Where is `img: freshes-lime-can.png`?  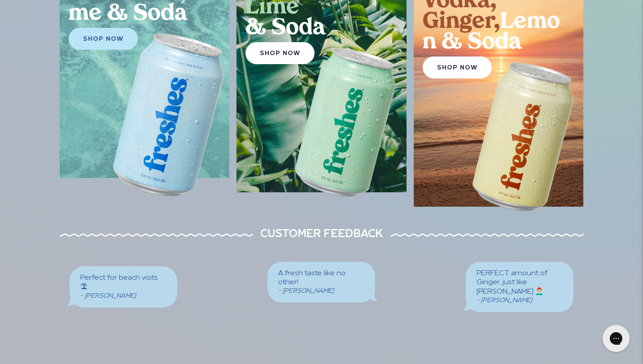 img: freshes-lime-can.png is located at coordinates (345, 123).